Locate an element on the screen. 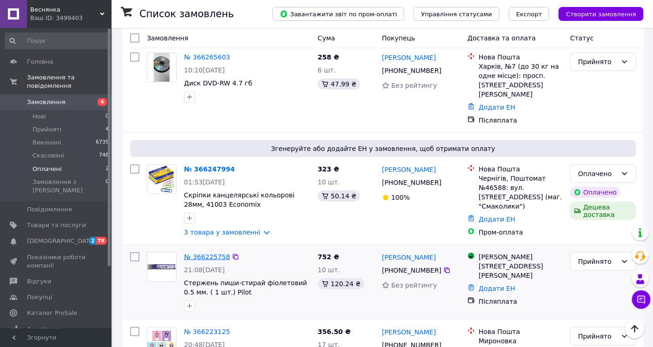  button: Управління статусами is located at coordinates (457, 14).